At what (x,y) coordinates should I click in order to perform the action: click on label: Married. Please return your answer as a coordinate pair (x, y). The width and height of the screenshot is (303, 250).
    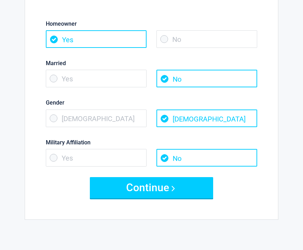
    Looking at the image, I should click on (152, 63).